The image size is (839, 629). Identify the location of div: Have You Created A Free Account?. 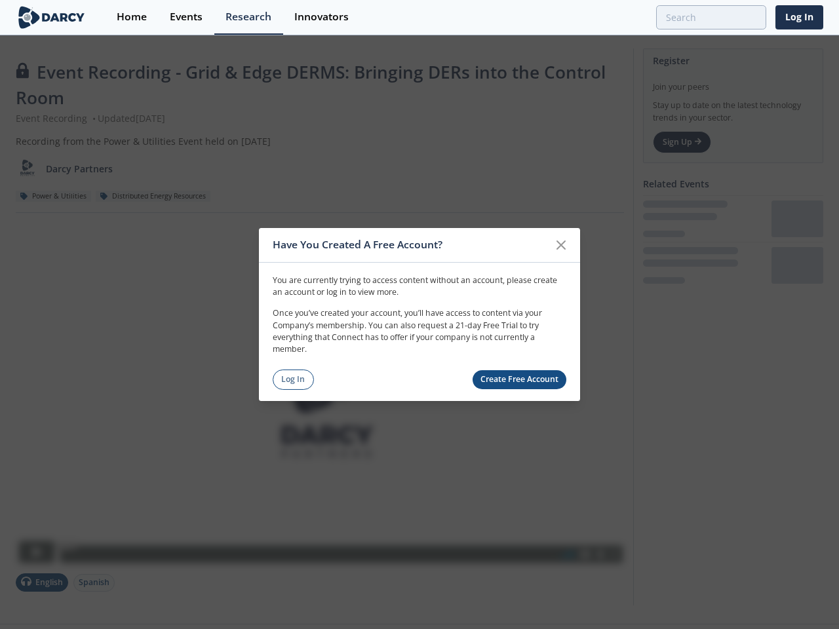
(410, 245).